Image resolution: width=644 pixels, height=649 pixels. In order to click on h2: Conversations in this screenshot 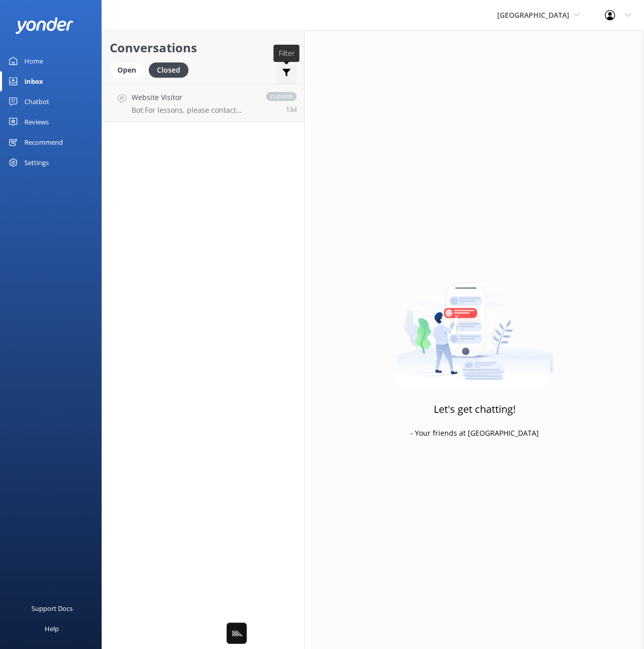, I will do `click(203, 47)`.